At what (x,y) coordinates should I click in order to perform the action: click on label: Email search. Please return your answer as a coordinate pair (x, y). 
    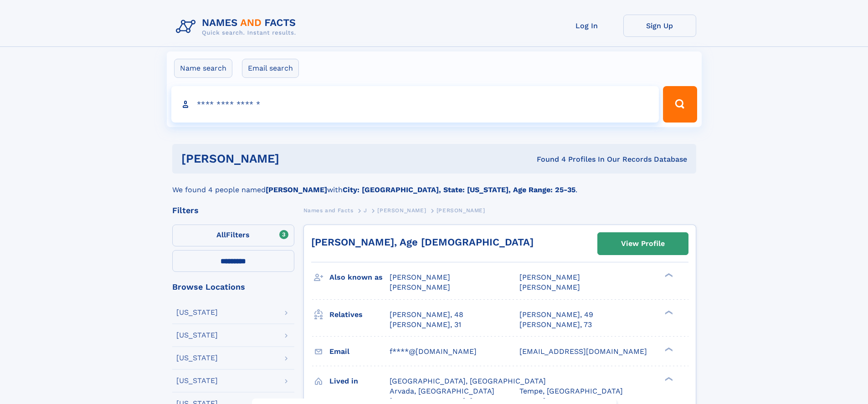
    Looking at the image, I should click on (271, 68).